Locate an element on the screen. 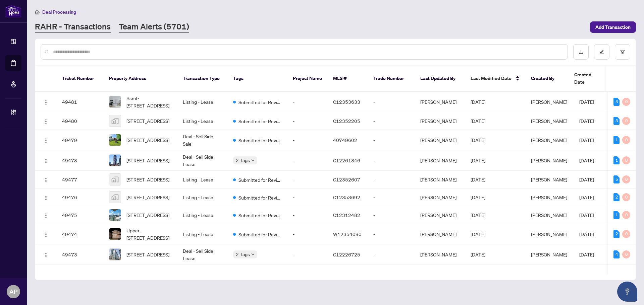  th: Transaction Type is located at coordinates (203, 79).